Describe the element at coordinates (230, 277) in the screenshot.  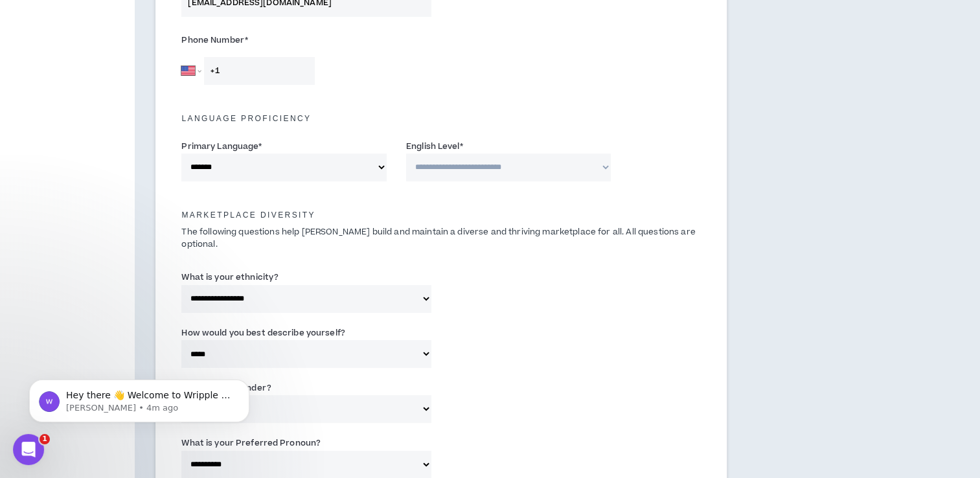
I see `label: What is your ethnicity?` at that location.